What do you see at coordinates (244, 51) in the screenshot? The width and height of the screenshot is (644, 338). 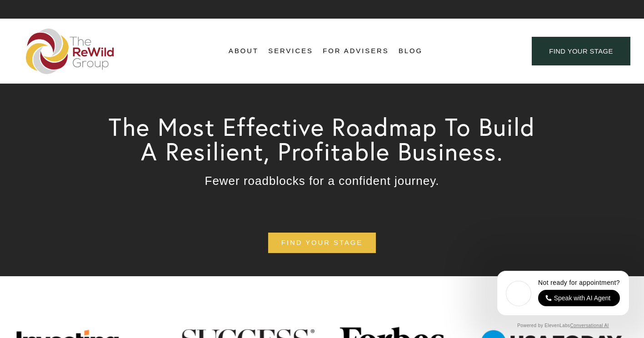 I see `span: About` at bounding box center [244, 51].